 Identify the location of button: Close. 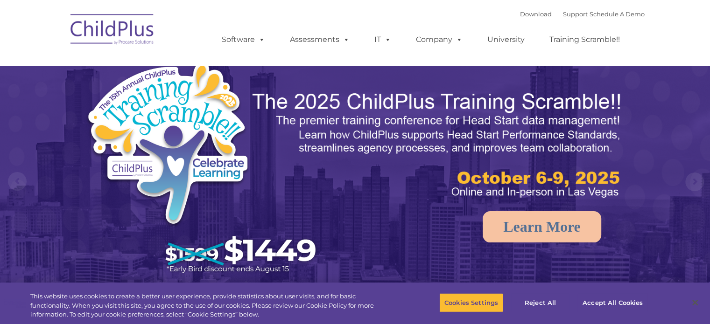
(695, 303).